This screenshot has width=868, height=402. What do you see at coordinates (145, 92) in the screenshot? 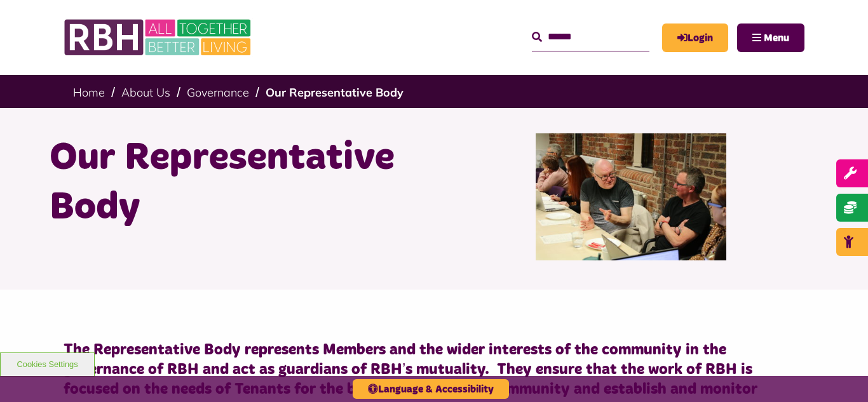
I see `a: About Us` at bounding box center [145, 92].